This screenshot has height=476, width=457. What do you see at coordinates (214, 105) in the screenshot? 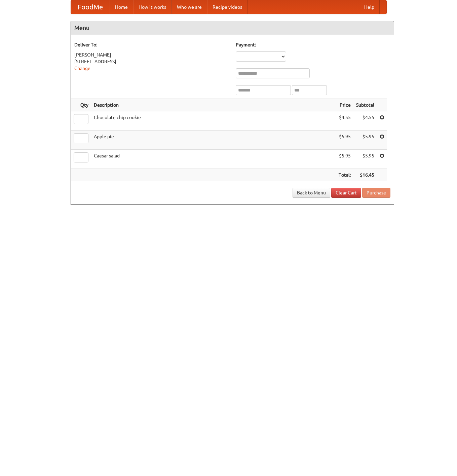
I see `th: Description` at bounding box center [214, 105].